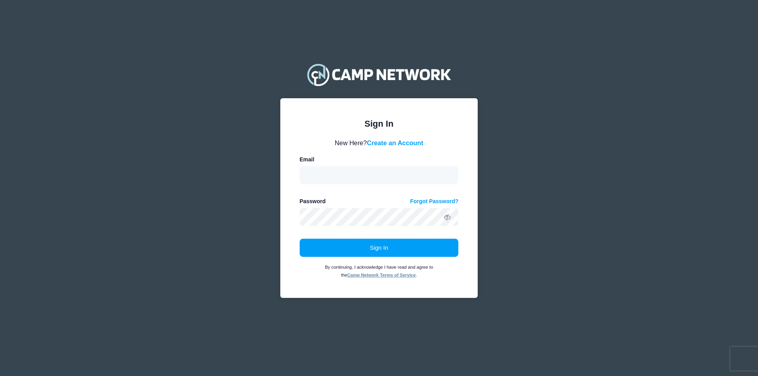  What do you see at coordinates (307, 160) in the screenshot?
I see `label: Email` at bounding box center [307, 160].